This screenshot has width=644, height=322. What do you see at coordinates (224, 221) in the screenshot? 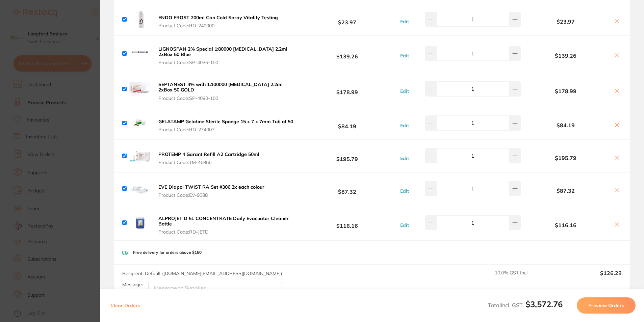
I see `b: ALPROJET D 5L CONCENTRATE Daily Evacuator Cleaner Bottle` at bounding box center [224, 221].